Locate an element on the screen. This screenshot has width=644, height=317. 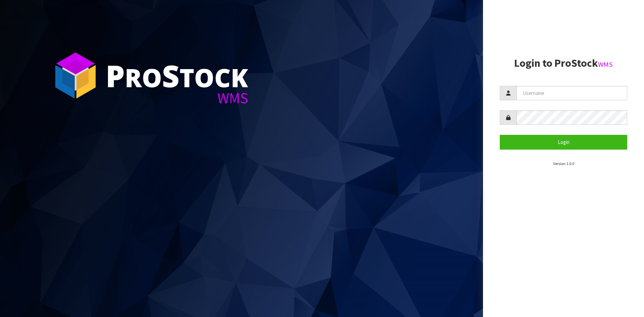
input: Username is located at coordinates (572, 93).